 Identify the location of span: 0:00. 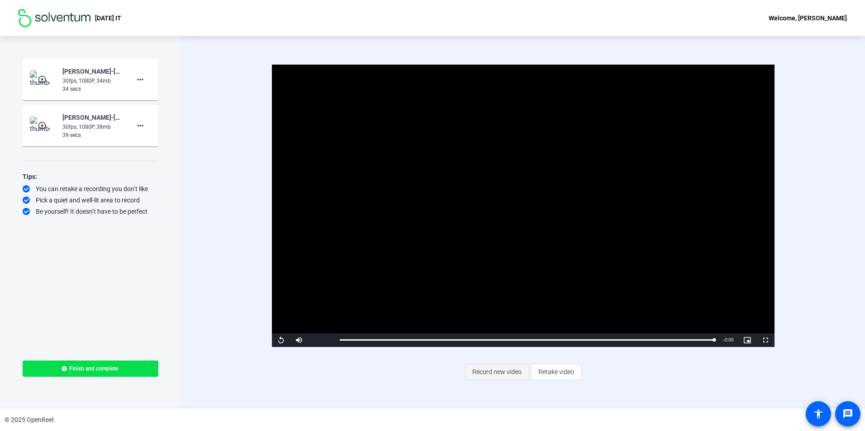
(729, 340).